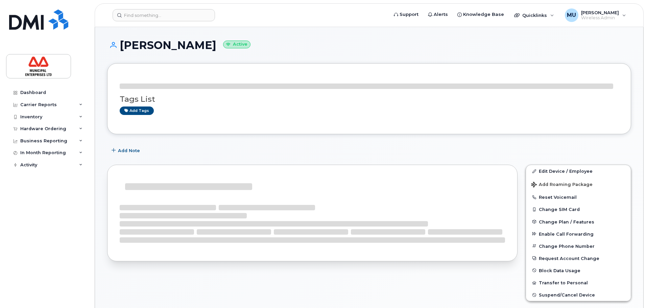  Describe the element at coordinates (137, 110) in the screenshot. I see `a: Add tags` at that location.